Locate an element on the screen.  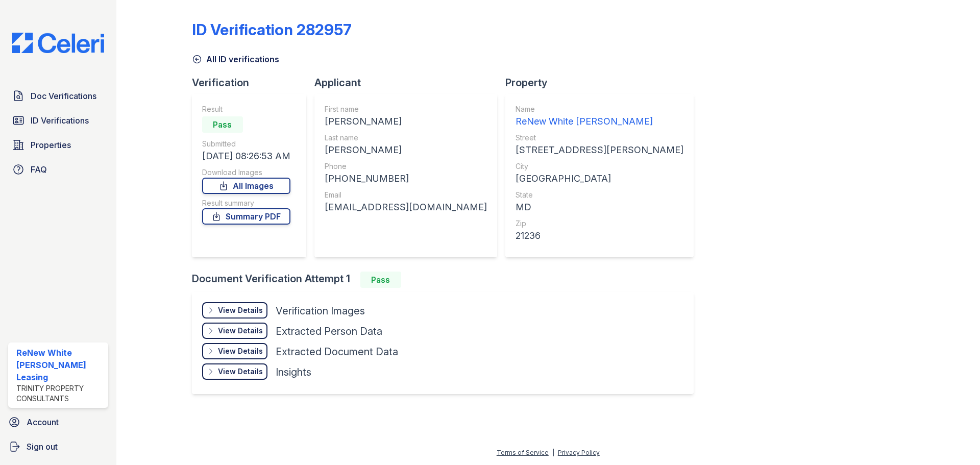
div: MD is located at coordinates (600, 207).